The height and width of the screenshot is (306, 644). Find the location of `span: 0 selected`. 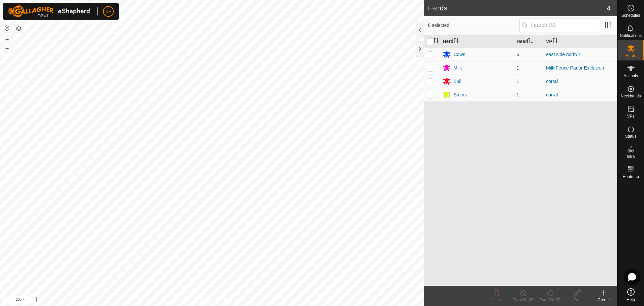

span: 0 selected is located at coordinates (474, 25).